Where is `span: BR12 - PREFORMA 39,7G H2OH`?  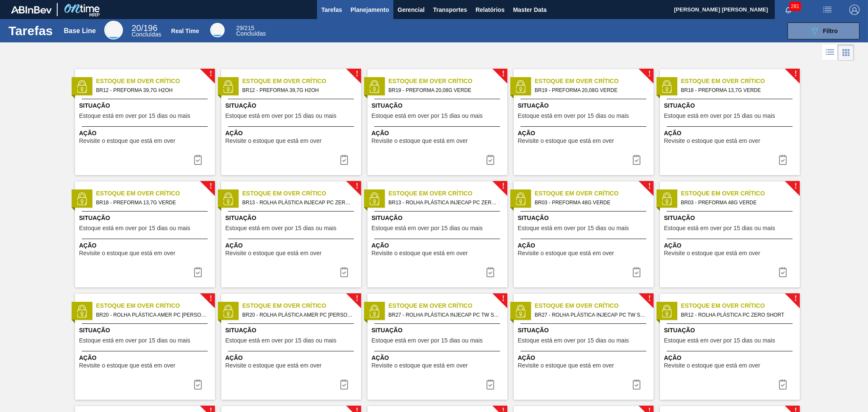
span: BR12 - PREFORMA 39,7G H2OH is located at coordinates (152, 90).